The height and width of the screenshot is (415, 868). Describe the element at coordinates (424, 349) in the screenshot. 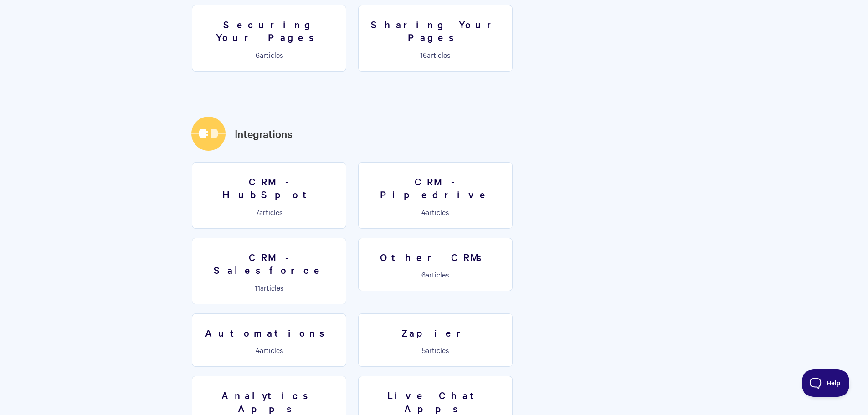

I see `span: 5` at that location.